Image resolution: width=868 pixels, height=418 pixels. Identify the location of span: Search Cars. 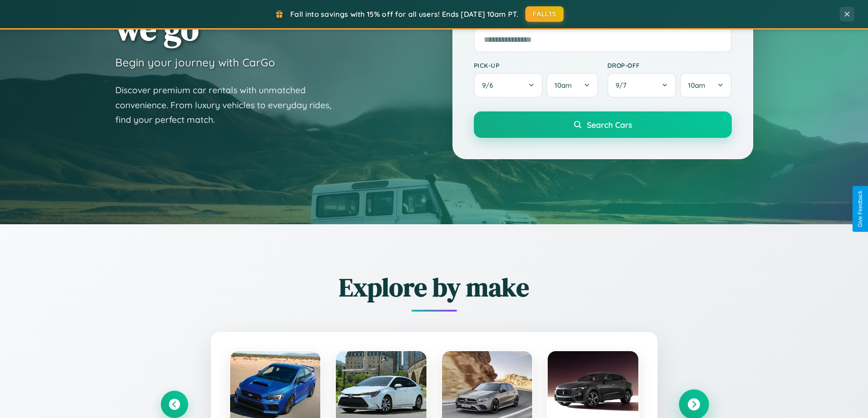
(609, 125).